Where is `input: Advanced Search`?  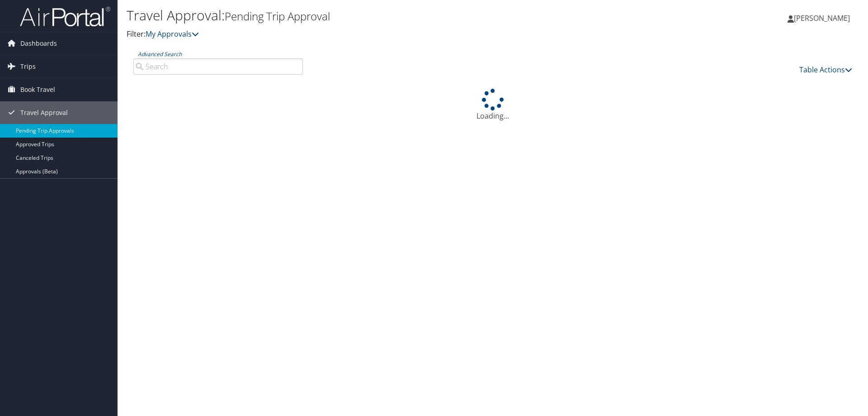
input: Advanced Search is located at coordinates (218, 67).